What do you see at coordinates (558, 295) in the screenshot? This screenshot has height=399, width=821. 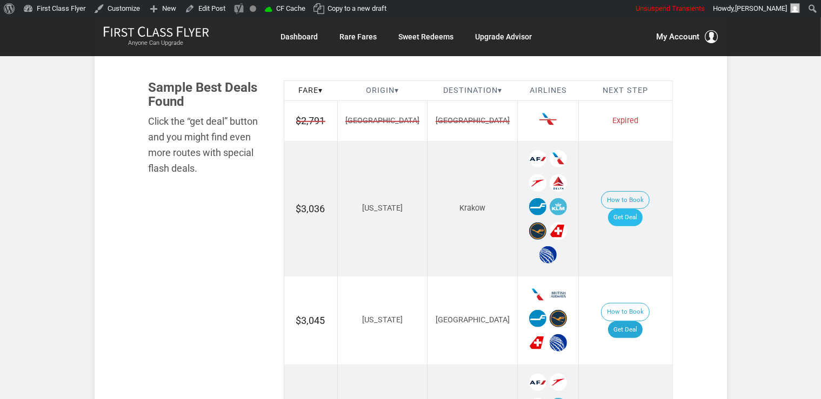 I see `span: British Airways` at bounding box center [558, 295].